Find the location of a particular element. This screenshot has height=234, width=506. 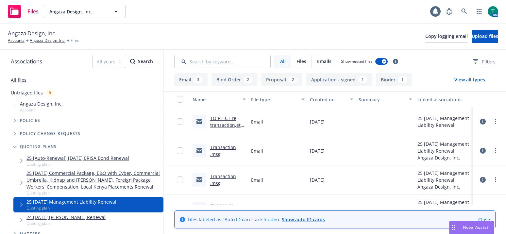

button: View all types is located at coordinates (470, 80).